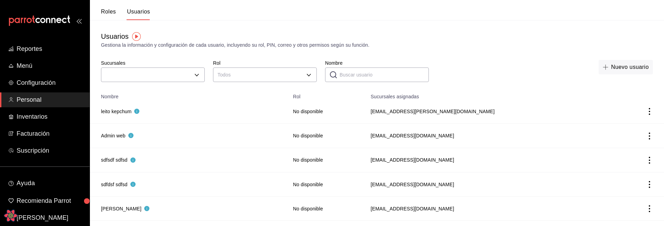 This screenshot has width=664, height=226. What do you see at coordinates (189, 94) in the screenshot?
I see `th: Nombre` at bounding box center [189, 94].